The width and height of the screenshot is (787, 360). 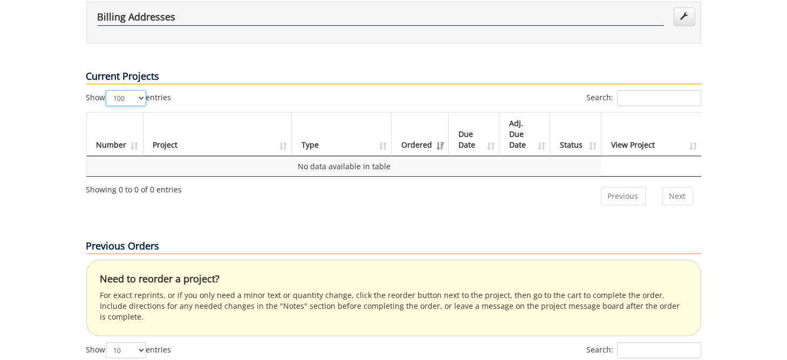 What do you see at coordinates (394, 306) in the screenshot?
I see `p: For exact reprints, or if you only need a minor text or quantity change, click the reorder button...` at bounding box center [394, 306].